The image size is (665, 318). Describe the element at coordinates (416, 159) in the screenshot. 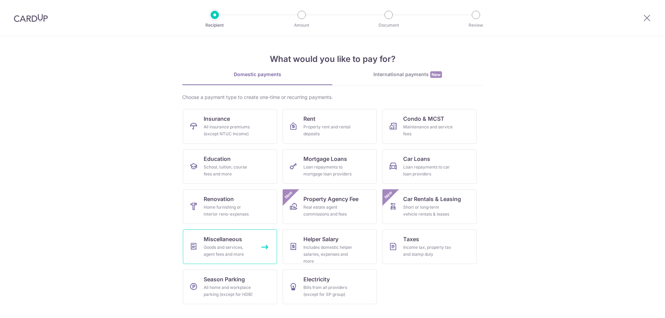

I see `span: Car Loans` at that location.